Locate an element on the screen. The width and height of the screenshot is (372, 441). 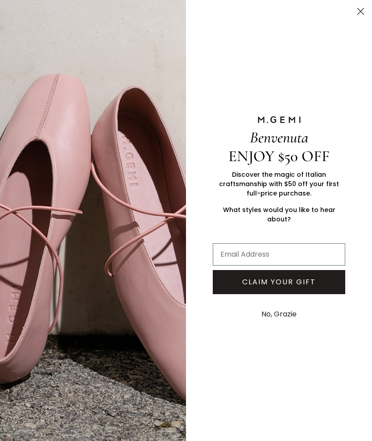
input: Email Address is located at coordinates (279, 254).